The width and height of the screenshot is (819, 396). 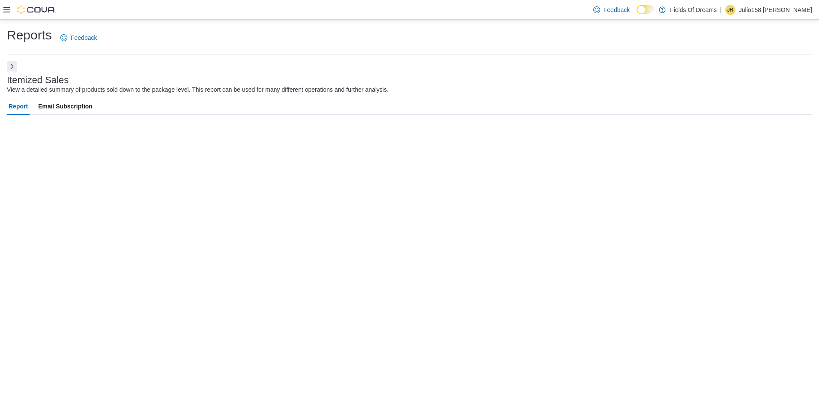 What do you see at coordinates (29, 35) in the screenshot?
I see `h1: Reports` at bounding box center [29, 35].